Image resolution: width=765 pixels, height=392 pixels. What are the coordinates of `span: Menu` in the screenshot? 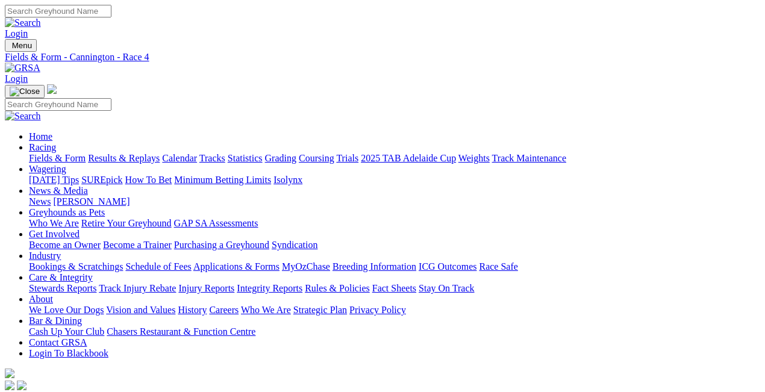 It's located at (22, 45).